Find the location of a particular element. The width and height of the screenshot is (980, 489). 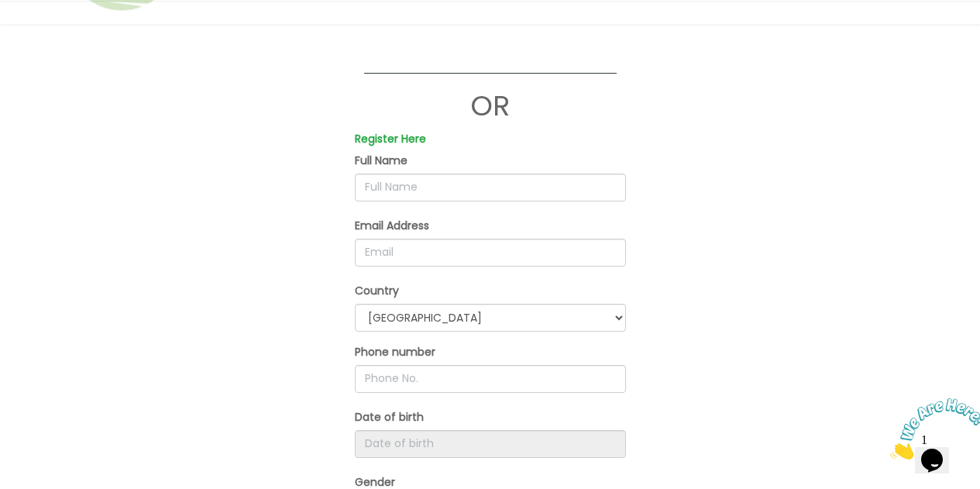

img: Chat attention grabber is located at coordinates (54, 37).